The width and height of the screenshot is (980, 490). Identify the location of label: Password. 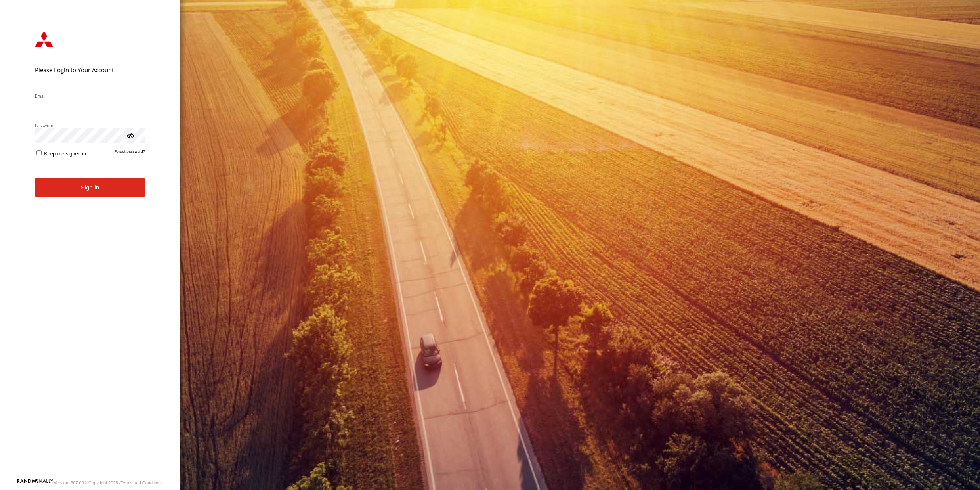
(90, 125).